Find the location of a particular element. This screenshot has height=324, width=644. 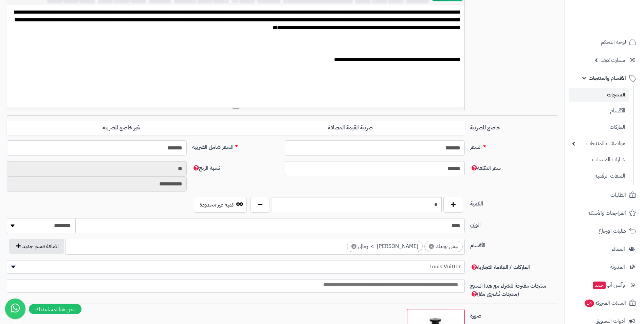

label: الكمية is located at coordinates (514, 202).